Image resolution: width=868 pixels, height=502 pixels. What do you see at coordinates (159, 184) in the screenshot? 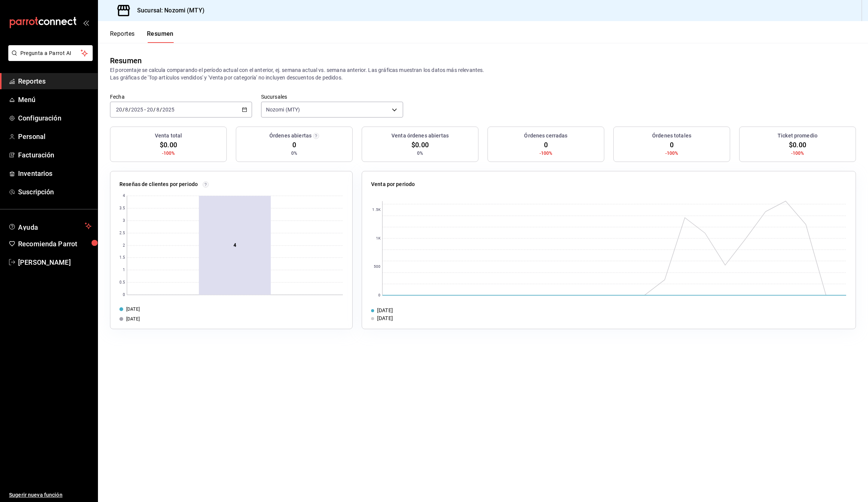
I see `p: Reseñas de clientes por periodo` at bounding box center [159, 184].